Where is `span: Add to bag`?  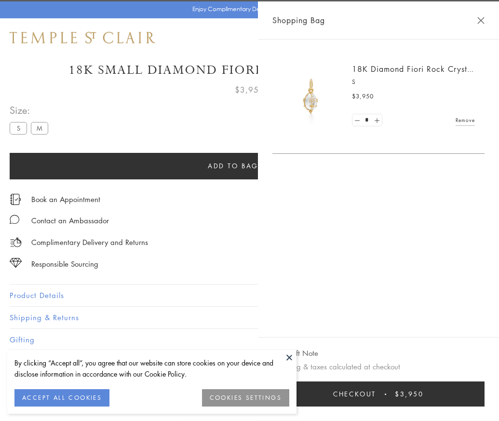 span: Add to bag is located at coordinates (233, 166).